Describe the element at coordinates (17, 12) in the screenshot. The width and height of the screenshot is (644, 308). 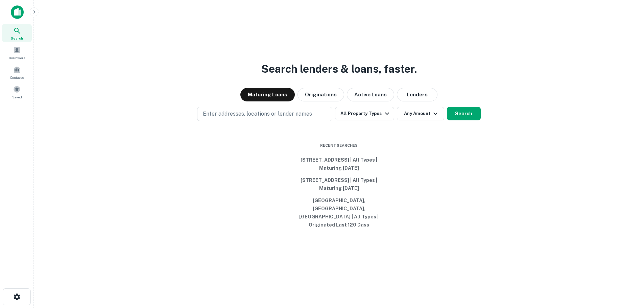
I see `img: capitalize-icon.png` at that location.